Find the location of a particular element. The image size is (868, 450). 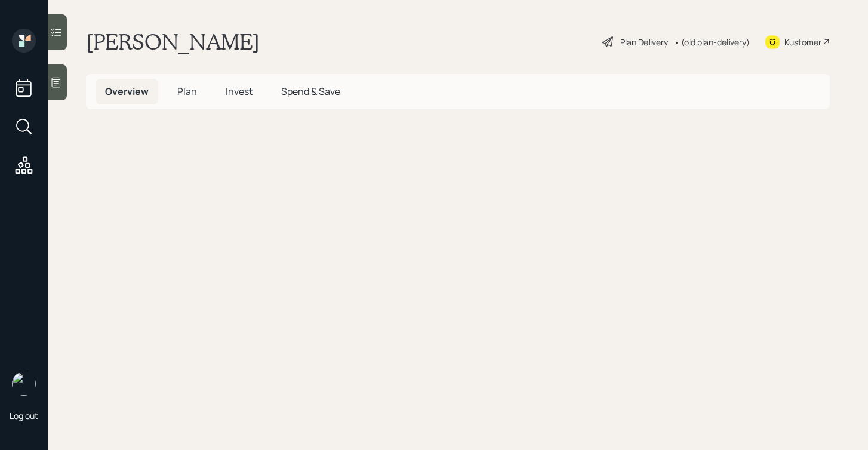

div: Log out is located at coordinates (24, 415).